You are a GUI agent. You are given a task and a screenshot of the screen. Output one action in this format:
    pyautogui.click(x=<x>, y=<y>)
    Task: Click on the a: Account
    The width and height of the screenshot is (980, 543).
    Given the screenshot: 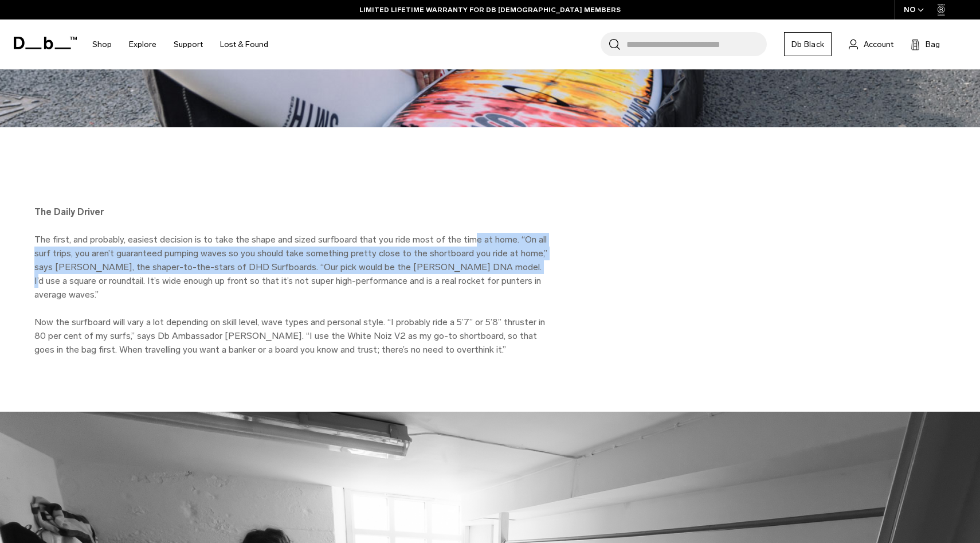 What is the action you would take?
    pyautogui.click(x=870, y=44)
    